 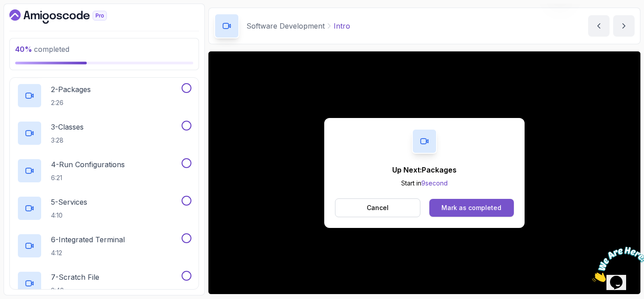 What do you see at coordinates (104, 246) in the screenshot?
I see `button: 6-Integrated Terminal4:12` at bounding box center [104, 246].